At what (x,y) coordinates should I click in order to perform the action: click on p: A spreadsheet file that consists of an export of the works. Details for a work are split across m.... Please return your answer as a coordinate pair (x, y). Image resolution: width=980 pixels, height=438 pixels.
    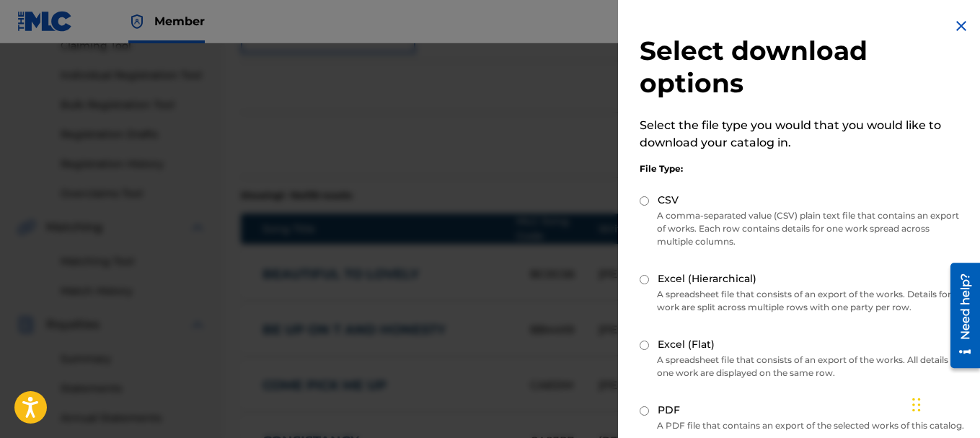
    Looking at the image, I should click on (802, 301).